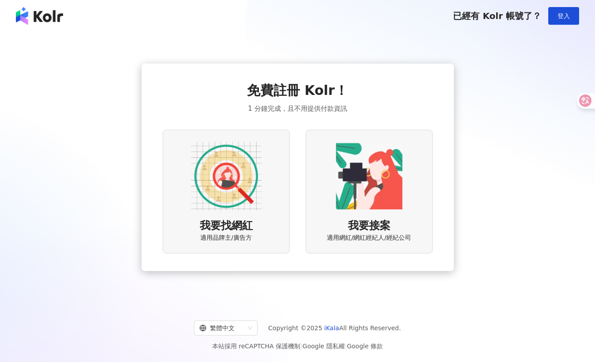 This screenshot has width=595, height=362. What do you see at coordinates (332, 328) in the screenshot?
I see `a: iKala` at bounding box center [332, 328].